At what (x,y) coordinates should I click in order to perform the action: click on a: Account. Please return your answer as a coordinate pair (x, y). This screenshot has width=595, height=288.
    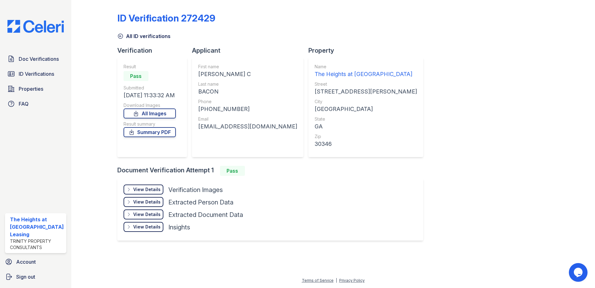
    Looking at the image, I should click on (35, 262).